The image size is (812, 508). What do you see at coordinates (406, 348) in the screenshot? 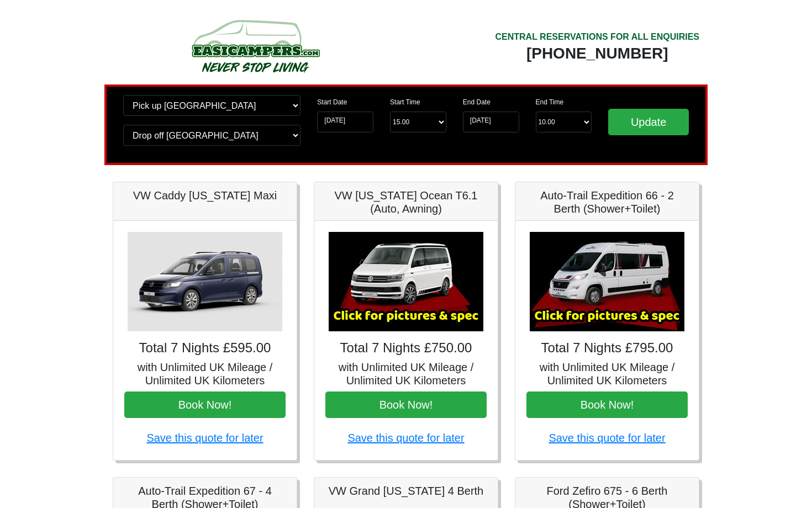
I see `h4: Total 7 Nights £750.00` at bounding box center [406, 348].